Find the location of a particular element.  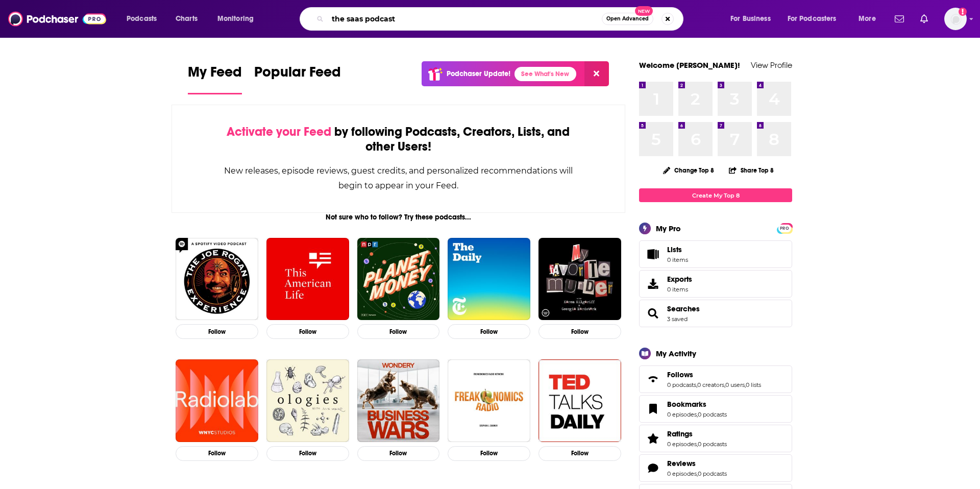

button: open menu is located at coordinates (145, 19).